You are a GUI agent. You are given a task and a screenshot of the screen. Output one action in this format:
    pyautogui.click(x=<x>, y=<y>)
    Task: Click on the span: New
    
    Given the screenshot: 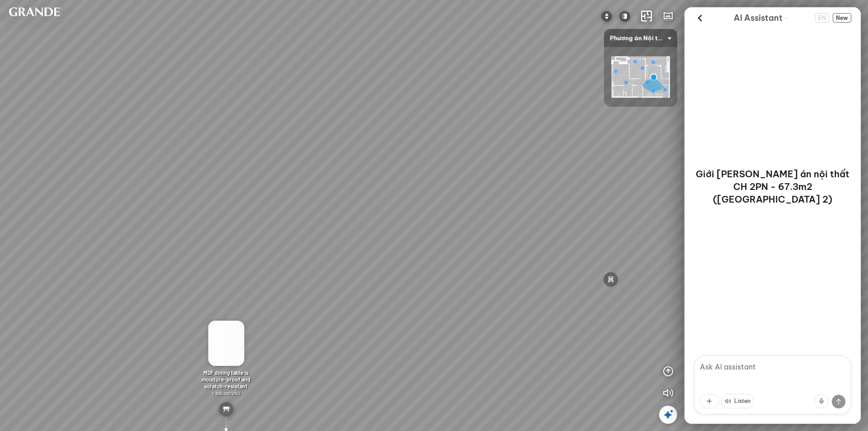 What is the action you would take?
    pyautogui.click(x=842, y=18)
    